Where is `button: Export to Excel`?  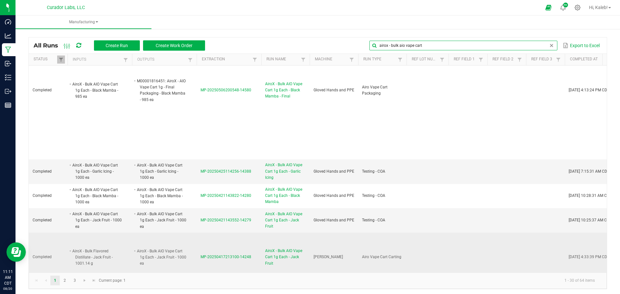
button: Export to Excel is located at coordinates (582, 46).